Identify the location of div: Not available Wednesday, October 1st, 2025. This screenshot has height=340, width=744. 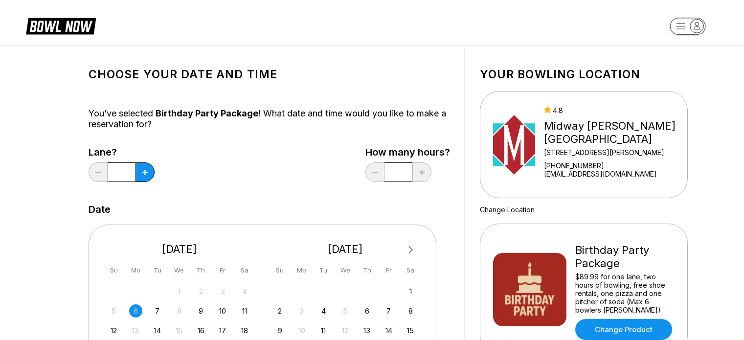
(179, 291).